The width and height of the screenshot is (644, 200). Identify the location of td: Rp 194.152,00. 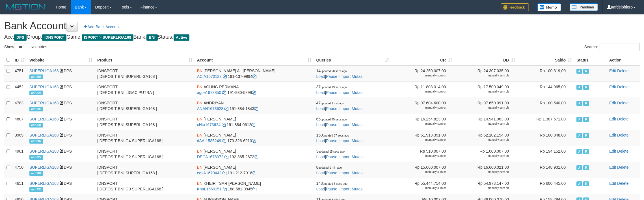
(545, 154).